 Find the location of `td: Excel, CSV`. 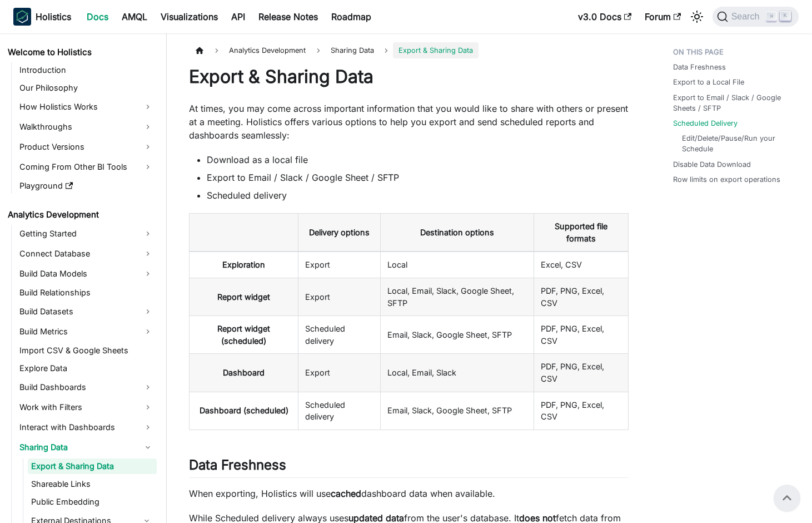

td: Excel, CSV is located at coordinates (581, 264).